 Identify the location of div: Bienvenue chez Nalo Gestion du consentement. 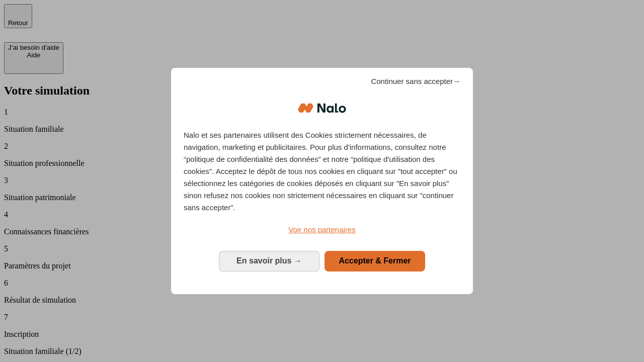
(322, 181).